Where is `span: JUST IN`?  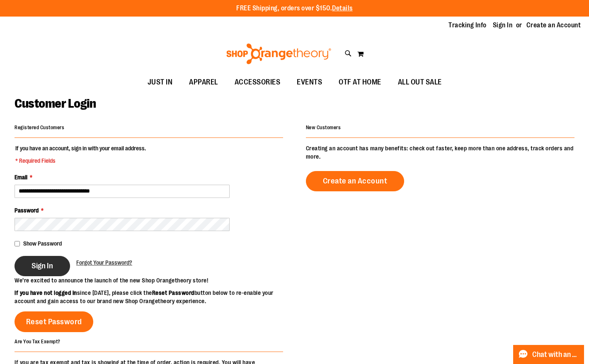
span: JUST IN is located at coordinates (160, 82).